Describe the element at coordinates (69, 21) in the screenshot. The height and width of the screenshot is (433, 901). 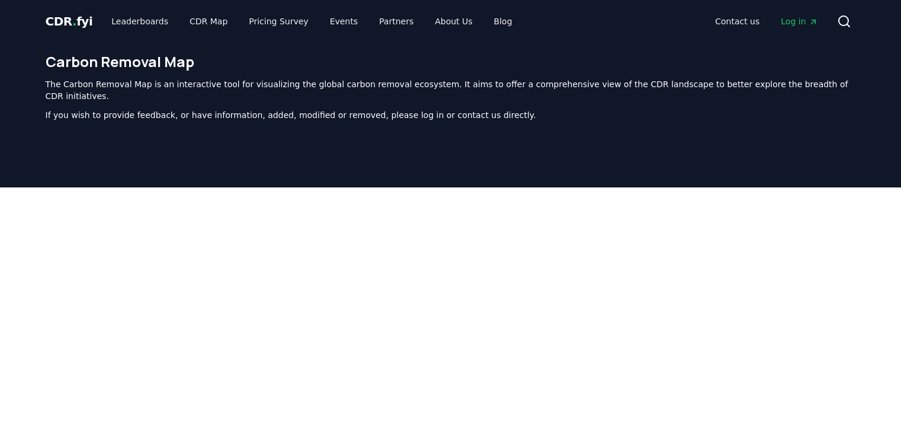
I see `span: CDR fyi` at that location.